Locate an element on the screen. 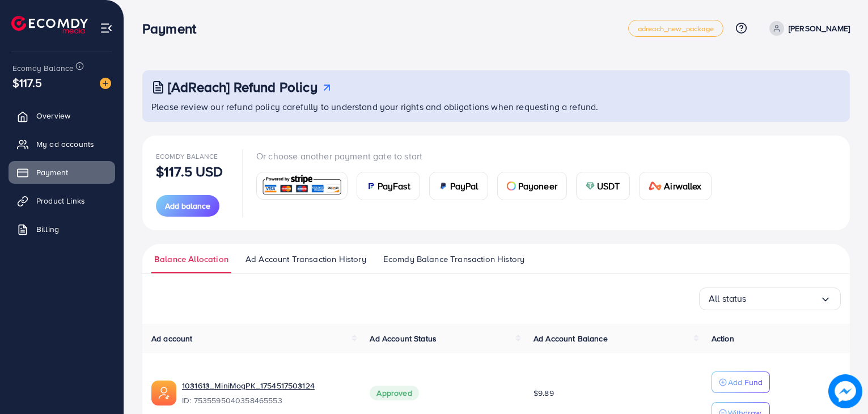 This screenshot has height=414, width=868. a: My ad accounts is located at coordinates (62, 144).